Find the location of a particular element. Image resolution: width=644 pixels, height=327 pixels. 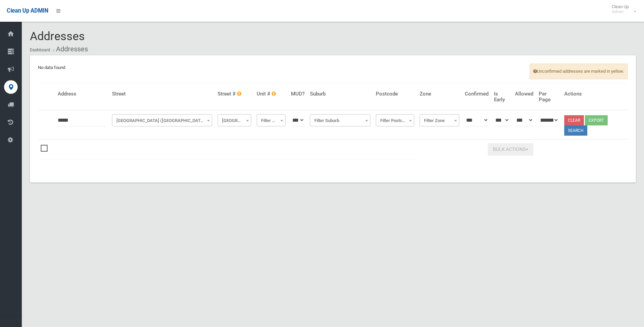

span: Filter Street # is located at coordinates (235, 120).